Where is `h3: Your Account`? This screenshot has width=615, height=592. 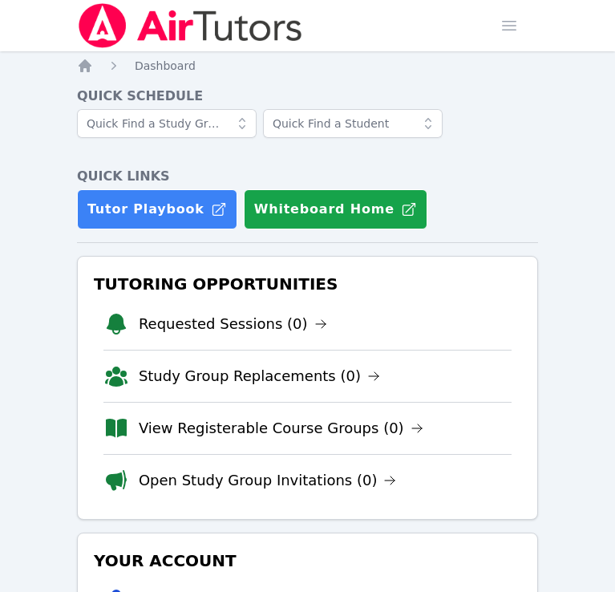 h3: Your Account is located at coordinates (307, 560).